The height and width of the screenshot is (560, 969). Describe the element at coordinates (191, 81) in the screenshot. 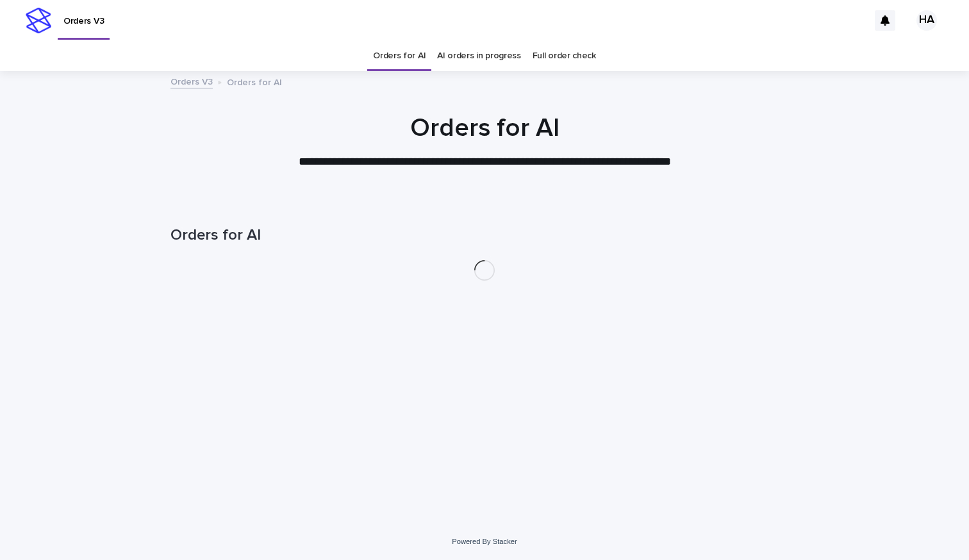

I see `a: Orders V3` at that location.